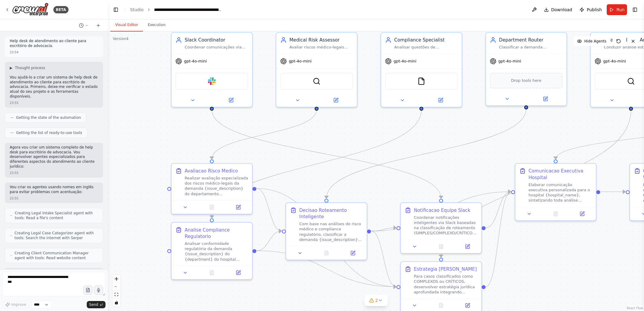 The height and width of the screenshot is (311, 644). What do you see at coordinates (30, 68) in the screenshot?
I see `span: Thought process` at bounding box center [30, 68].